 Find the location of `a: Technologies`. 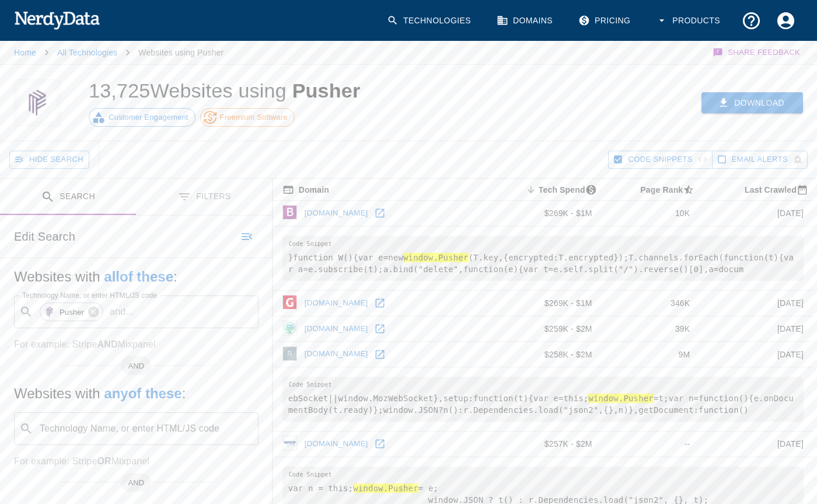

a: Technologies is located at coordinates (430, 21).